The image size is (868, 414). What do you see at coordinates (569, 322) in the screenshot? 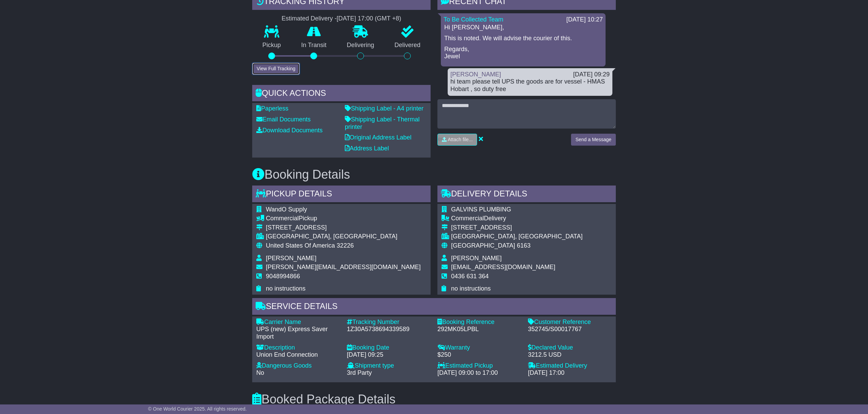
I see `div: Customer Reference` at bounding box center [569, 322].